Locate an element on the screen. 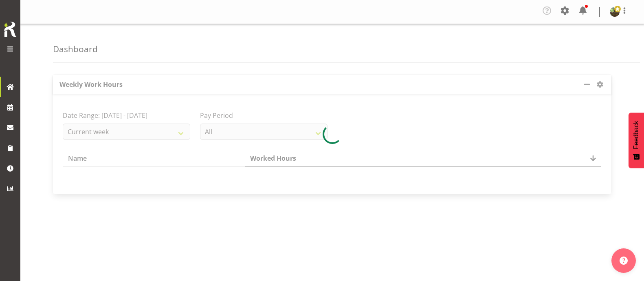  h4: Dashboard is located at coordinates (75, 49).